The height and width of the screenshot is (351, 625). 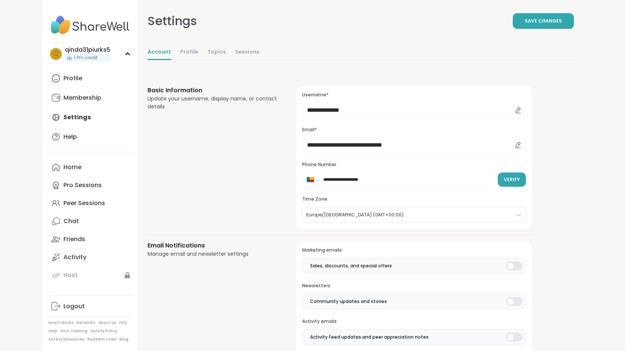 What do you see at coordinates (56, 54) in the screenshot?
I see `span: q` at bounding box center [56, 54].